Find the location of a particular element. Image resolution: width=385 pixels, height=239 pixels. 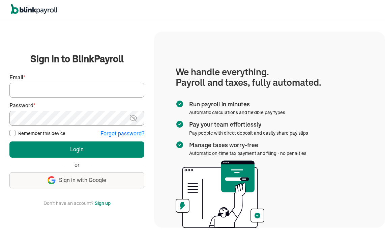

label: Email is located at coordinates (77, 77).